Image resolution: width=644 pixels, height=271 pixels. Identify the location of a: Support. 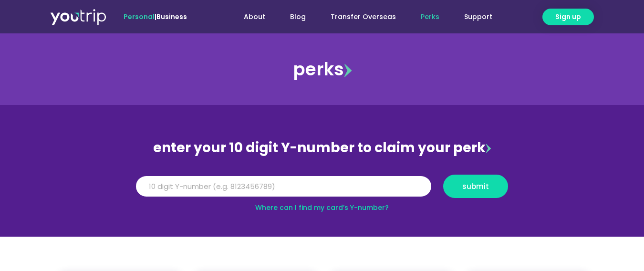
(478, 17).